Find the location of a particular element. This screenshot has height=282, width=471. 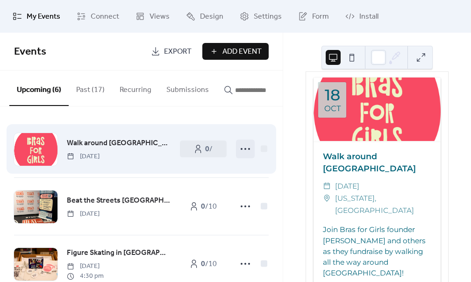

a: Design is located at coordinates (205, 16).